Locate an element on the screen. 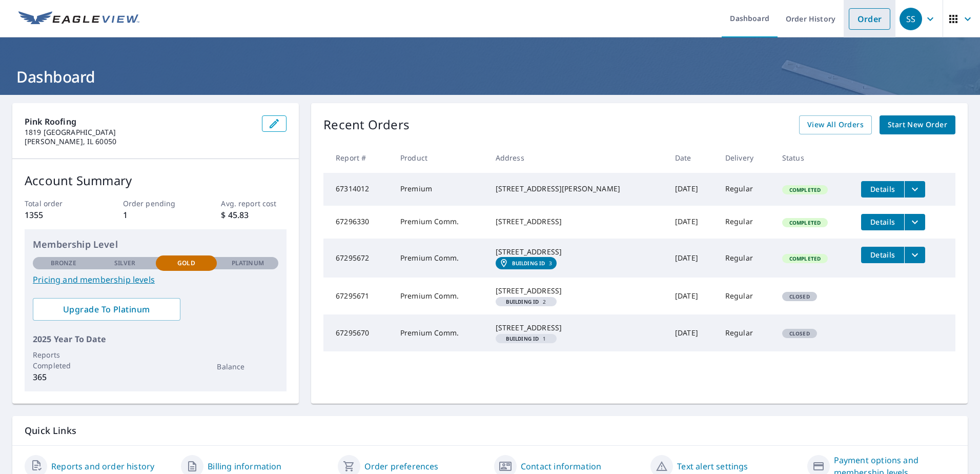  p: Pink Roofing is located at coordinates (139, 121).